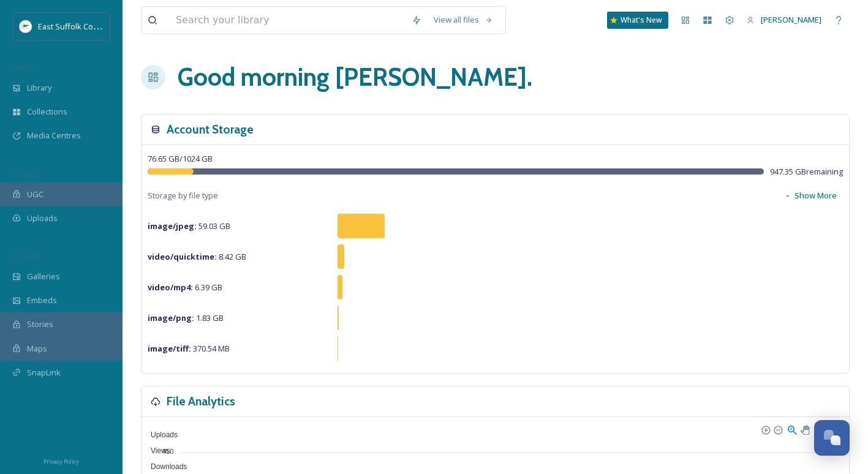 Image resolution: width=868 pixels, height=474 pixels. What do you see at coordinates (185, 287) in the screenshot?
I see `span: 6.39 GB` at bounding box center [185, 287].